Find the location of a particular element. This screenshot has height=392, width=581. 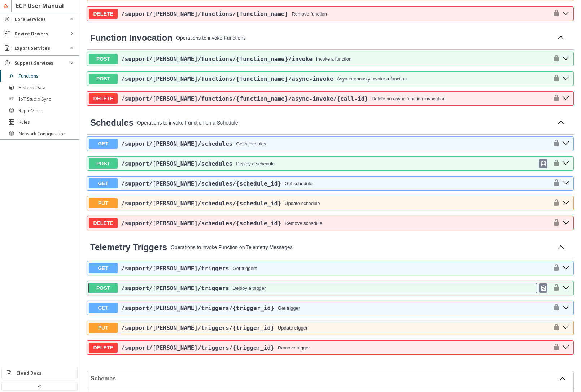

div: Remove schedule is located at coordinates (304, 223).